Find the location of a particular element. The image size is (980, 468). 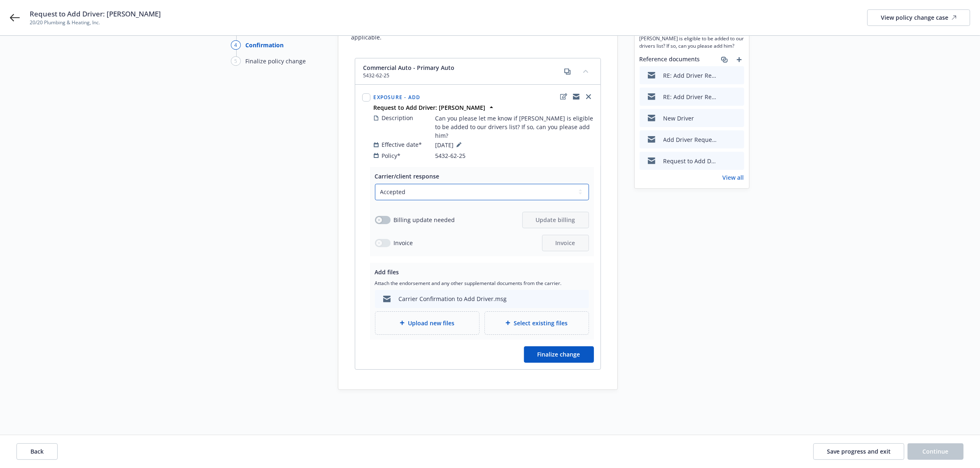

span: Save progress and exit is located at coordinates (859, 452).